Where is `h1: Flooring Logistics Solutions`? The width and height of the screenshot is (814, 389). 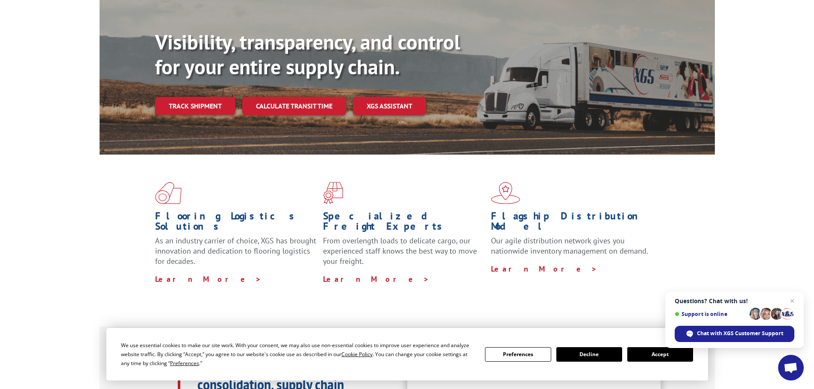
h1: Flooring Logistics Solutions is located at coordinates (236, 223).